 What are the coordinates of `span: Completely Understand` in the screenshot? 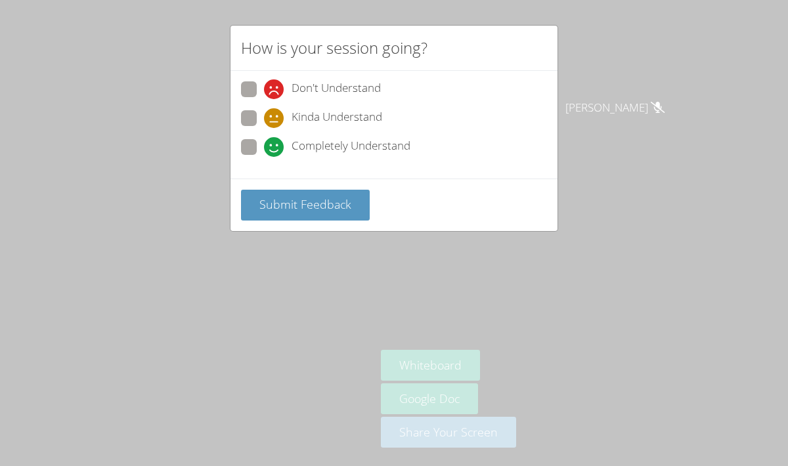 It's located at (351, 147).